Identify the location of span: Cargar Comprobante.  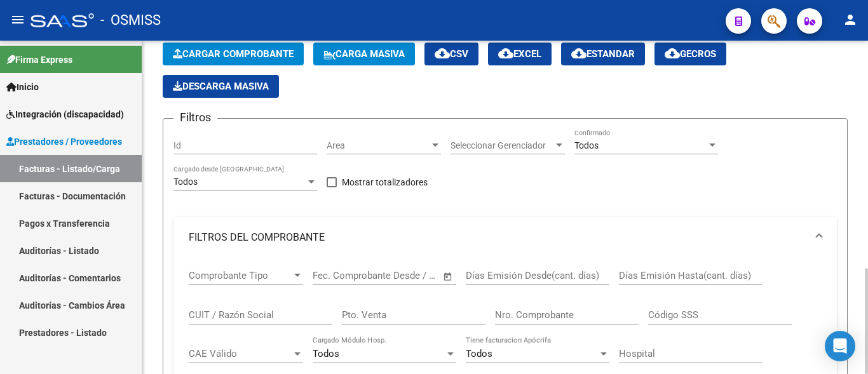
(233, 54).